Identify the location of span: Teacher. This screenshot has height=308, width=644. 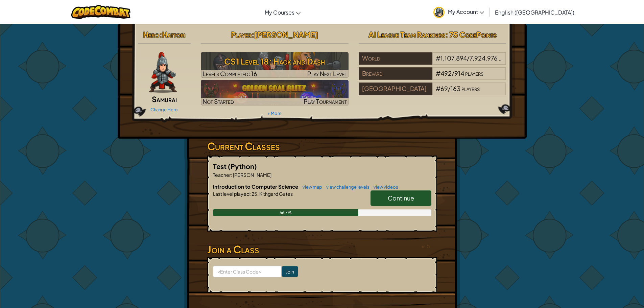
(222, 175).